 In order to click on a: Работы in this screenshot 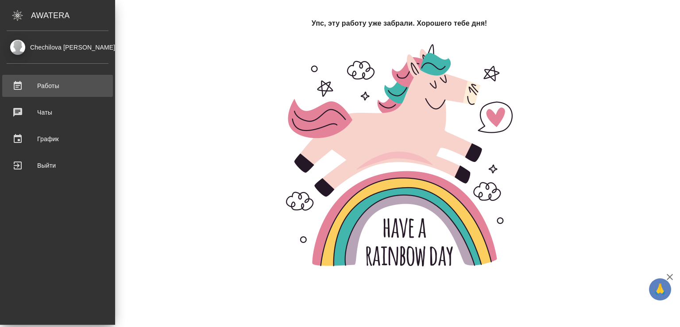, I will do `click(58, 86)`.